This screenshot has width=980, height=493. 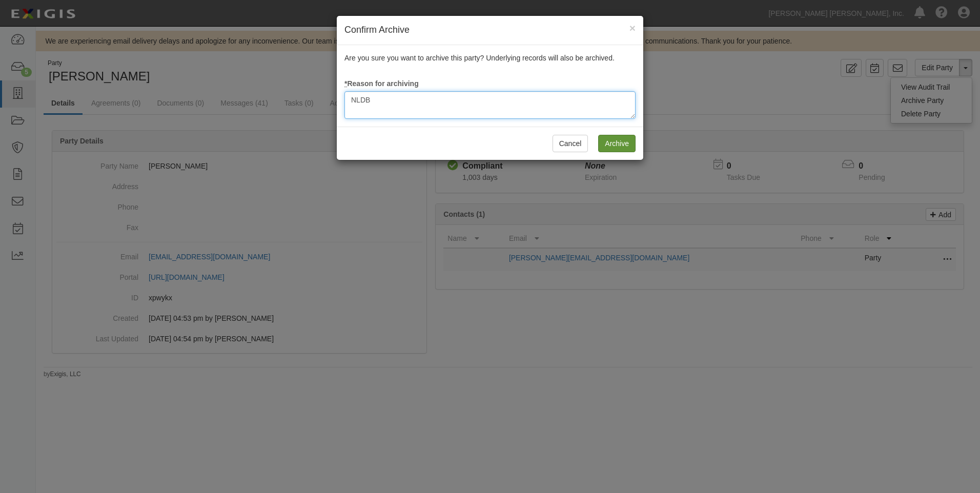 I want to click on h4: Confirm Archive, so click(x=490, y=30).